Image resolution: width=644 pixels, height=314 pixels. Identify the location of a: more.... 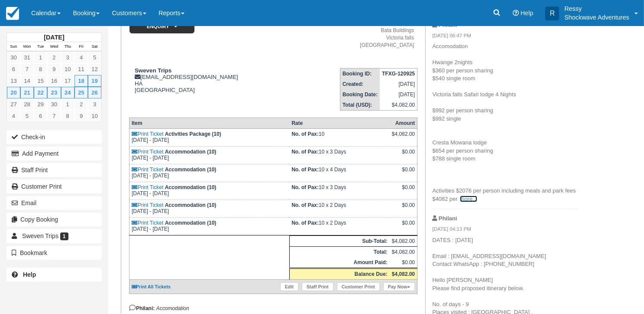
(469, 198).